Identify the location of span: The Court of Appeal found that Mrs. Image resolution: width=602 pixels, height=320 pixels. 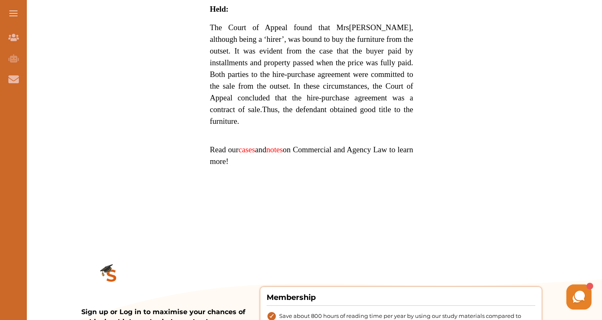
(279, 27).